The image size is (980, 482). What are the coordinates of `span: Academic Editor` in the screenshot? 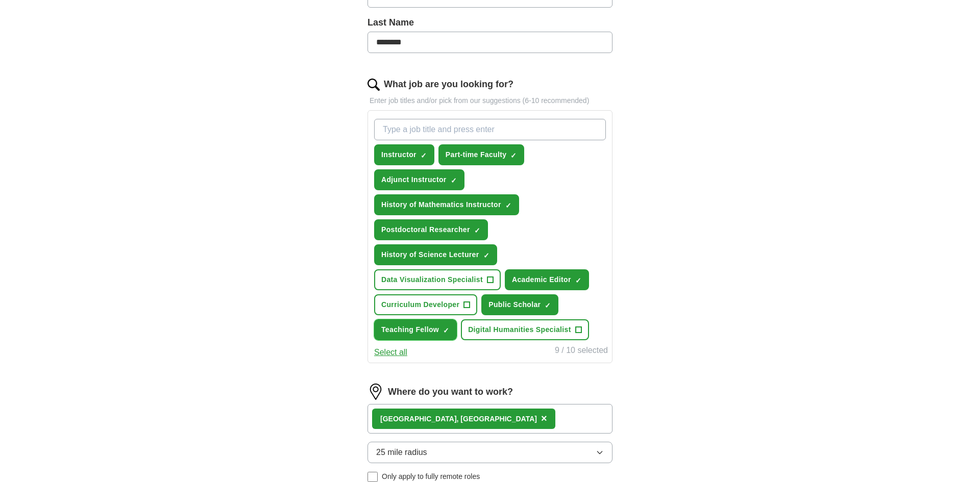 It's located at (541, 279).